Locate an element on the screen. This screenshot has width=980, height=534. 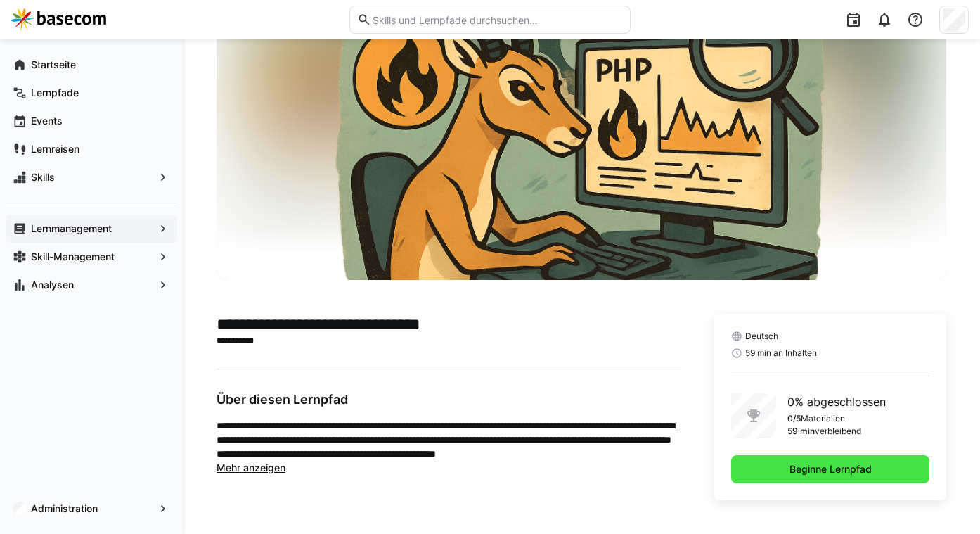
p: Materialien is located at coordinates (823, 418).